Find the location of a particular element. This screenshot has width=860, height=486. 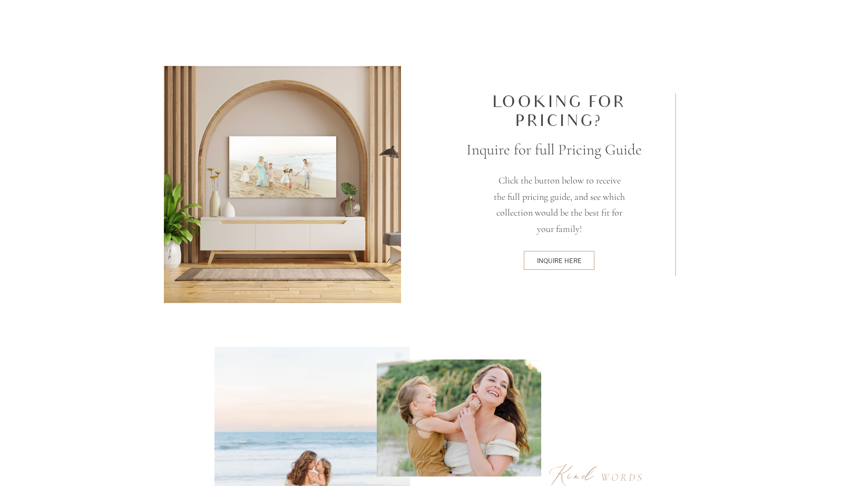

a: inquire here is located at coordinates (559, 260).